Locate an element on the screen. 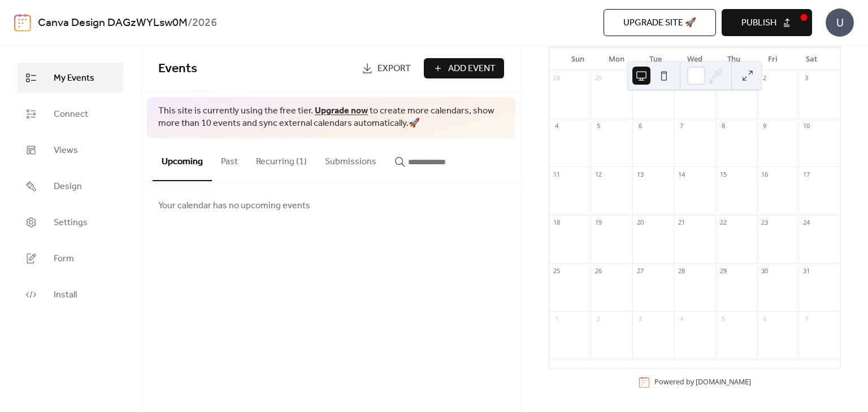 This screenshot has width=868, height=412. div: 15 is located at coordinates (723, 174).